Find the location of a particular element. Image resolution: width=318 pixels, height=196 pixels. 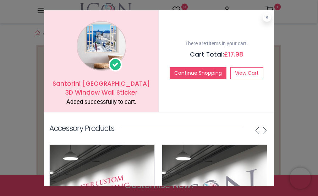

p: There are items in your cart. is located at coordinates (217, 44).